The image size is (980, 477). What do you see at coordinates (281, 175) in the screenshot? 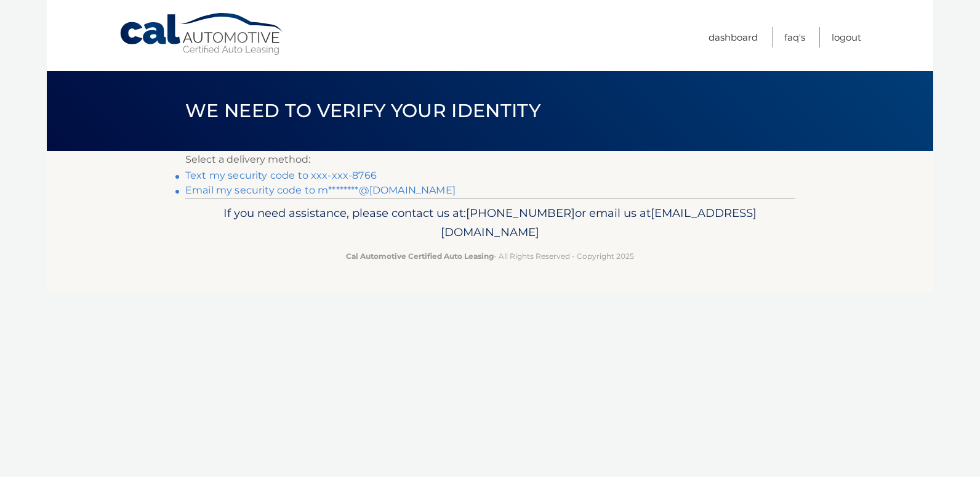
I see `a: Text my security code to xxx-xxx-8766` at bounding box center [281, 175].